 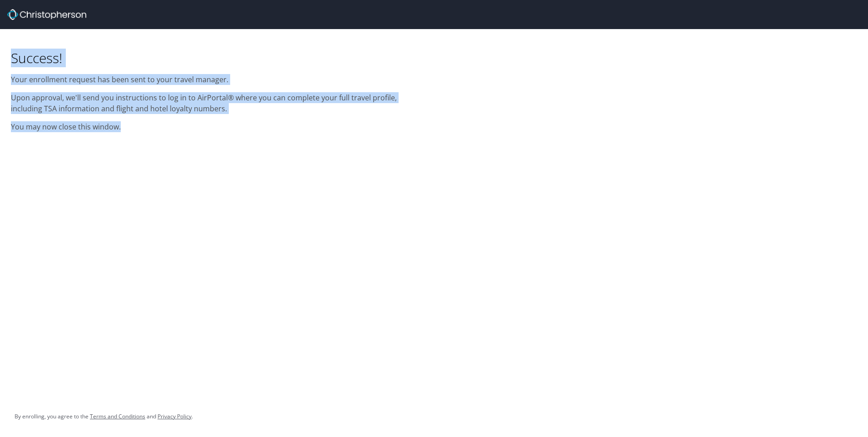 What do you see at coordinates (118, 416) in the screenshot?
I see `a: Terms and Conditions` at bounding box center [118, 416].